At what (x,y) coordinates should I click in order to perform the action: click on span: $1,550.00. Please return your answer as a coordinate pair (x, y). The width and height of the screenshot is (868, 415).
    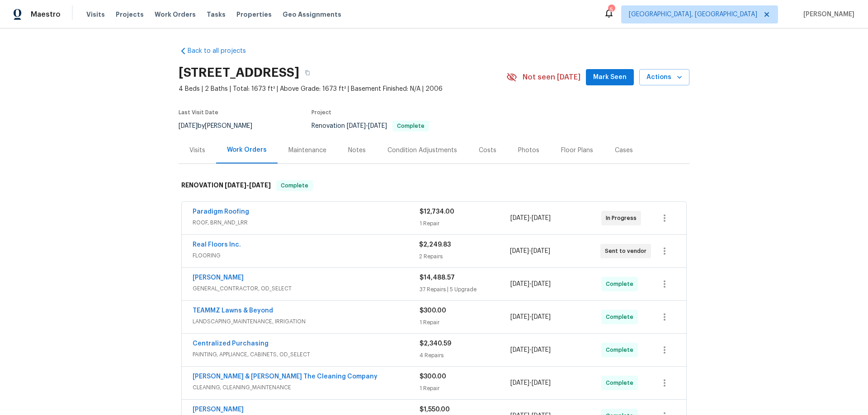
    Looking at the image, I should click on (434, 410).